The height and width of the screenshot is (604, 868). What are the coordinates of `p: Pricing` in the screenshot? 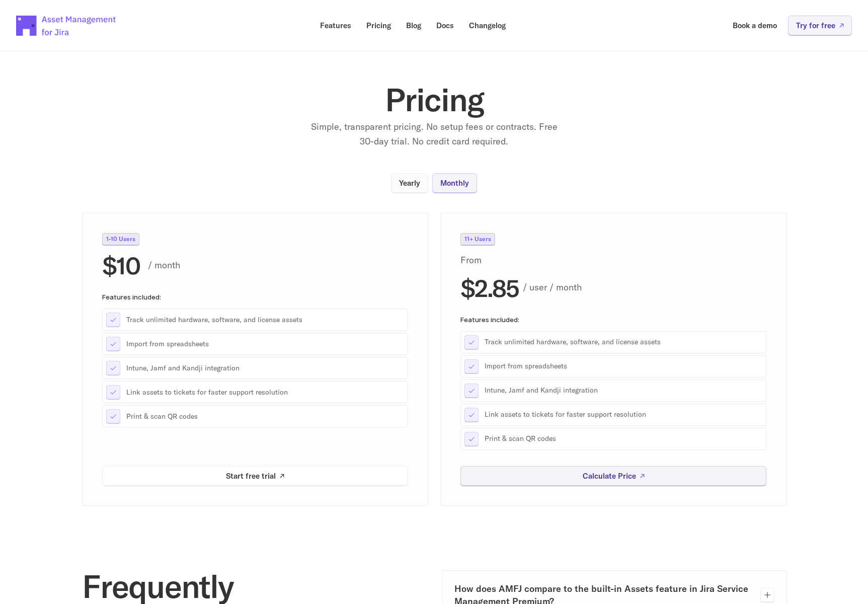 It's located at (379, 25).